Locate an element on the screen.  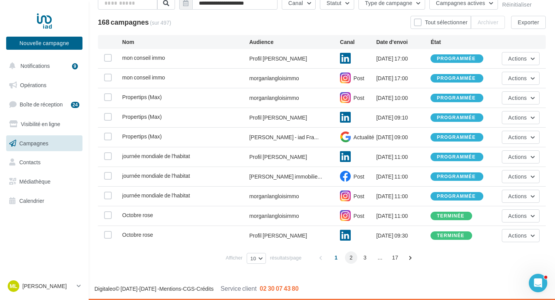
span: Opérations is located at coordinates (33, 85).